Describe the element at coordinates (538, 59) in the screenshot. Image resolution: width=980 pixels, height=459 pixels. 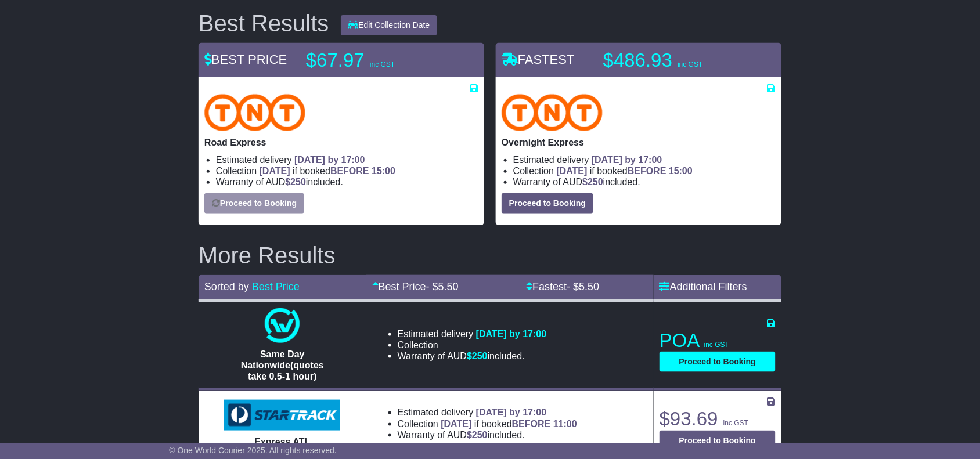
I see `span: FASTEST` at that location.